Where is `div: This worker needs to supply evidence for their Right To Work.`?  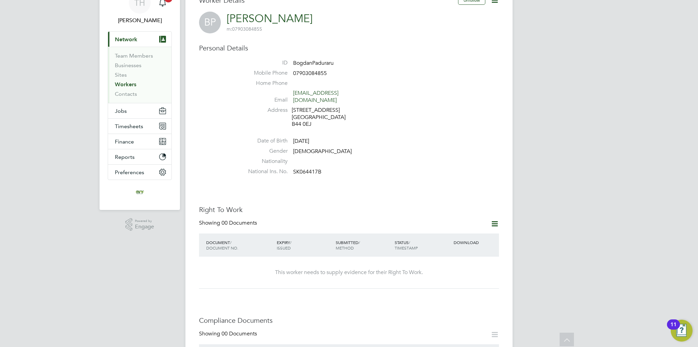
div: This worker needs to supply evidence for their Right To Work. is located at coordinates (349, 272).